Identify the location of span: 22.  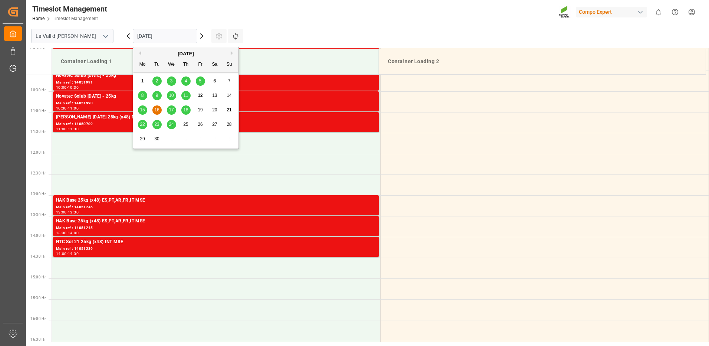
(142, 124).